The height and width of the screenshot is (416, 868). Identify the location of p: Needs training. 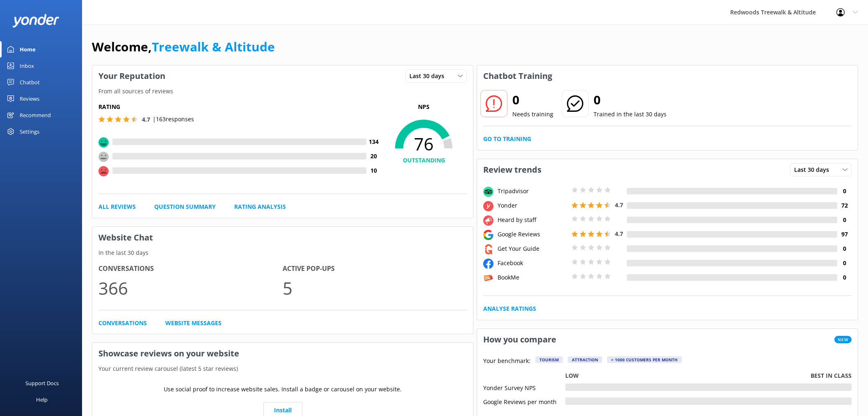
(533, 114).